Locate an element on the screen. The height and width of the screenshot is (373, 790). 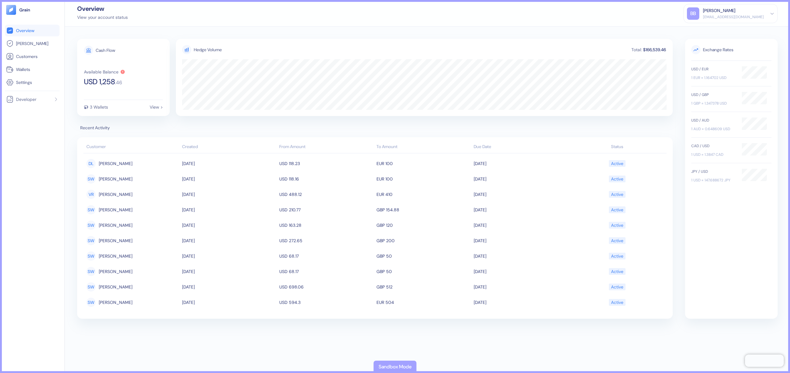
span: Valentina Rizo is located at coordinates (115, 194).